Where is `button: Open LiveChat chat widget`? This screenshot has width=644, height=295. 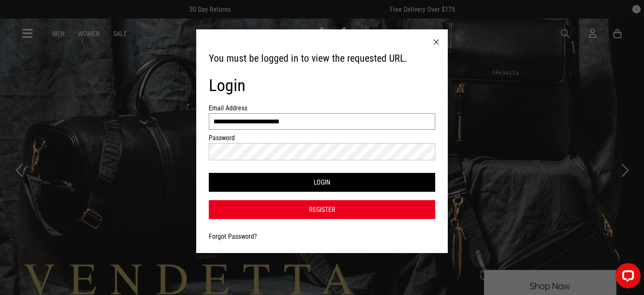
button: Open LiveChat chat widget is located at coordinates (19, 16).